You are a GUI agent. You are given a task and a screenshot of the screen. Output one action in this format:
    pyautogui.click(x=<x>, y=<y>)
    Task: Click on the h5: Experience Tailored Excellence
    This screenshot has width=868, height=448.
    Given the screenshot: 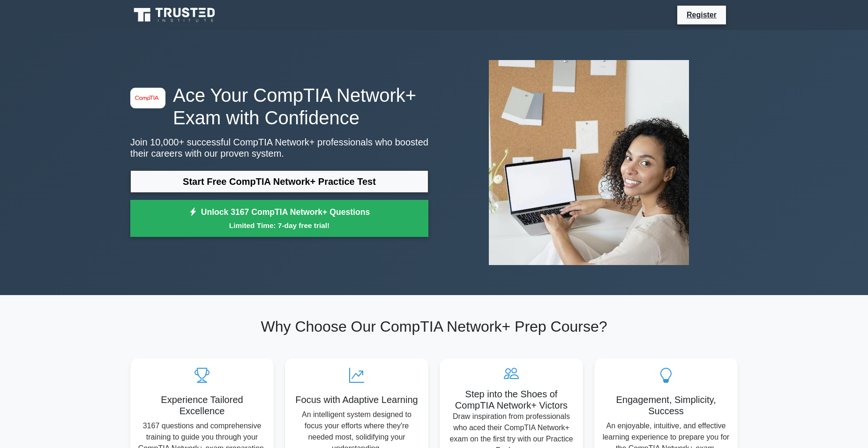 What is the action you would take?
    pyautogui.click(x=202, y=405)
    